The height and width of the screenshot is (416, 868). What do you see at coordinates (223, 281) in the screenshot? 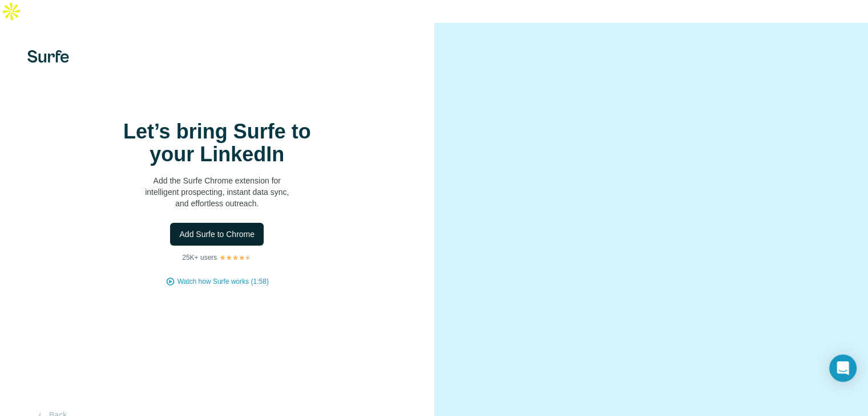
I see `button: Watch how Surfe works (1:58)` at bounding box center [223, 281].